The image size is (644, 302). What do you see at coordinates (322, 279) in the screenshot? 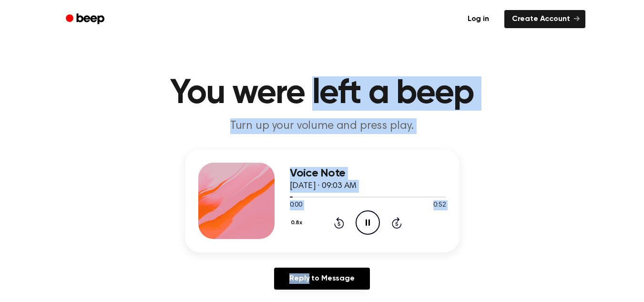
I see `a: Reply to Message` at bounding box center [322, 279].